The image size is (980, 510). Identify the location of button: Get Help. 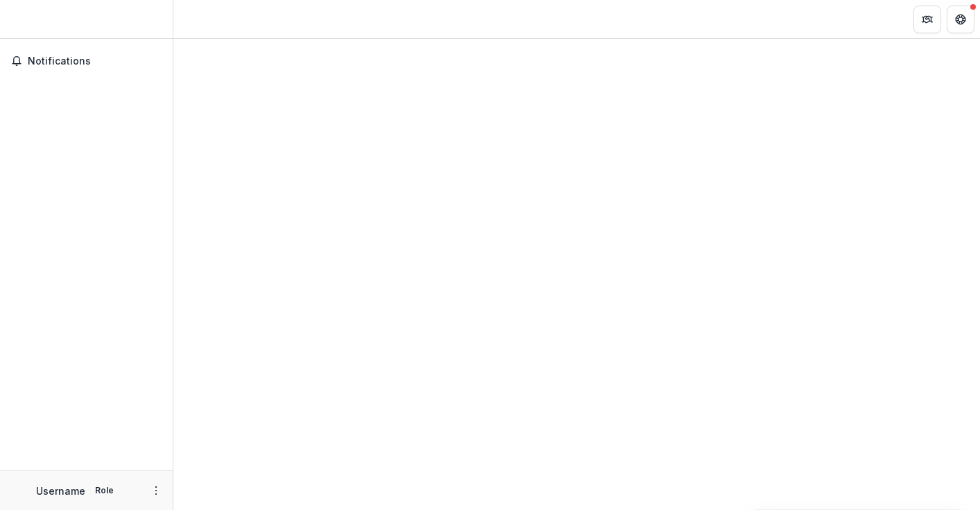
(961, 19).